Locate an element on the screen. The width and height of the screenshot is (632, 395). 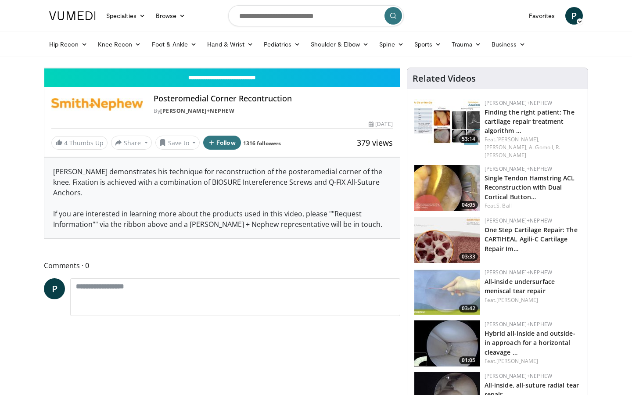
img: 02c34c8e-0ce7-40b9-85e3-cdd59c0970f9.150x105_q85_crop-smart_upscale.jpg is located at coordinates (447, 291).